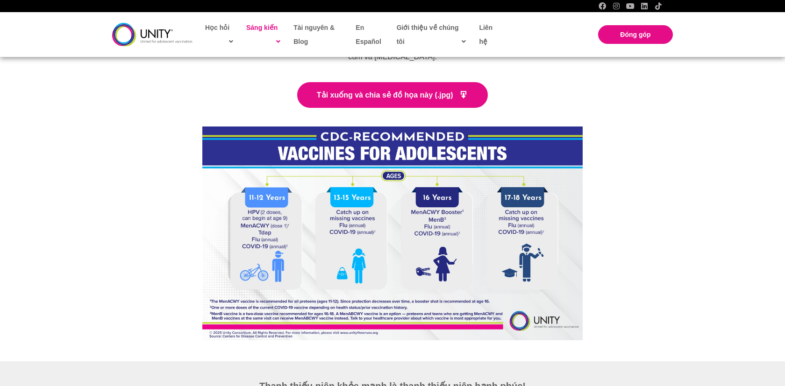 This screenshot has height=386, width=785. I want to click on font: Giới thiệu về chúng tôi, so click(428, 35).